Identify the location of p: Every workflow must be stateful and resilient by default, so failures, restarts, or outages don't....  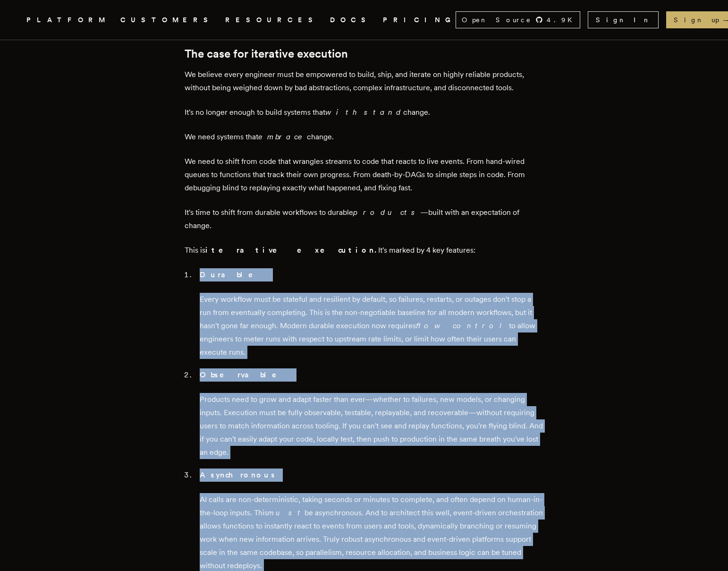
(372, 326).